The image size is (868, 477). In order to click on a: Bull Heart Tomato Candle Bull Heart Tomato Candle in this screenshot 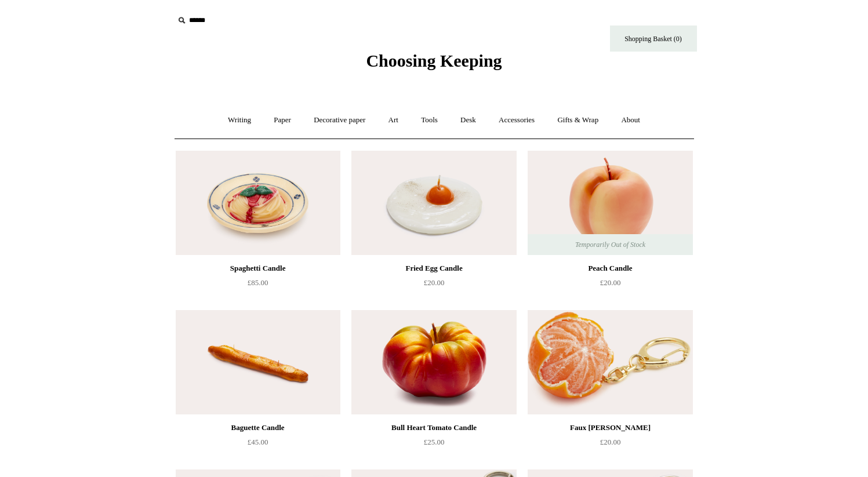, I will do `click(434, 363)`.